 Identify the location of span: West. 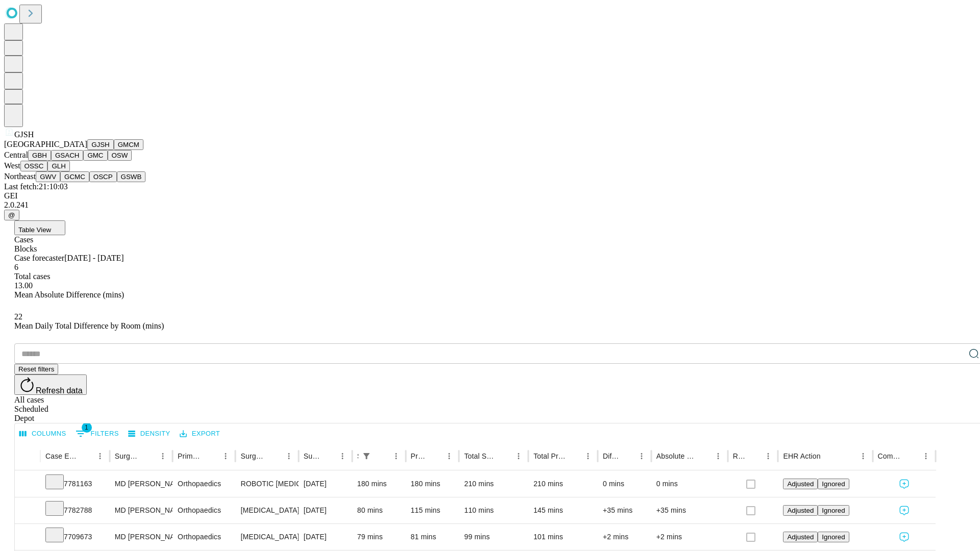
(12, 165).